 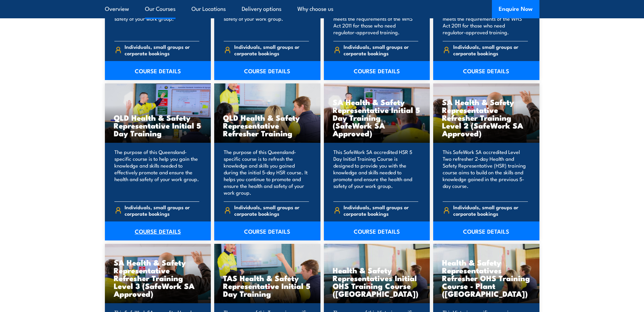 What do you see at coordinates (267, 125) in the screenshot?
I see `h3: QLD Health & Safety Representative Refresher Training` at bounding box center [267, 125].